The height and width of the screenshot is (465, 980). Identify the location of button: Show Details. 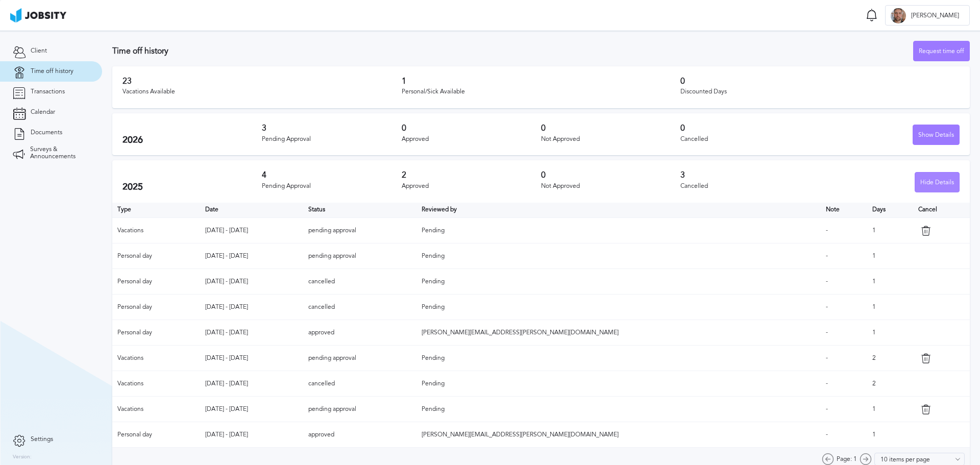
(936, 135).